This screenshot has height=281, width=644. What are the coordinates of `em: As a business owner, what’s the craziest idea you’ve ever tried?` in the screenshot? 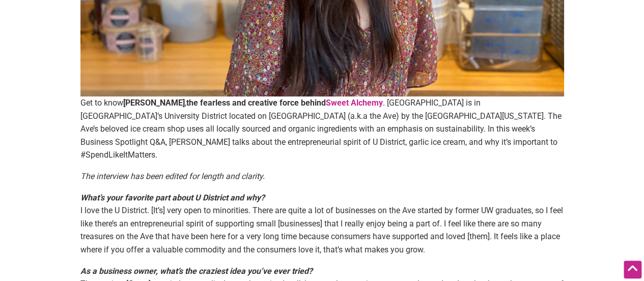 It's located at (197, 271).